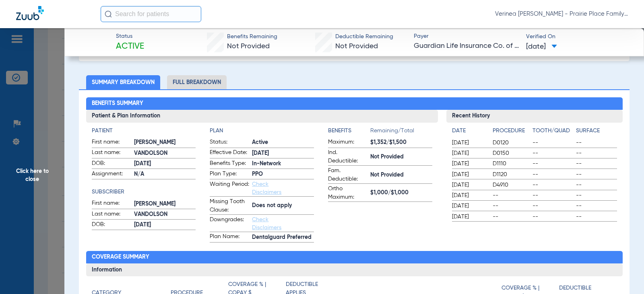 This screenshot has height=294, width=644. Describe the element at coordinates (596, 131) in the screenshot. I see `h4: Surface` at that location.